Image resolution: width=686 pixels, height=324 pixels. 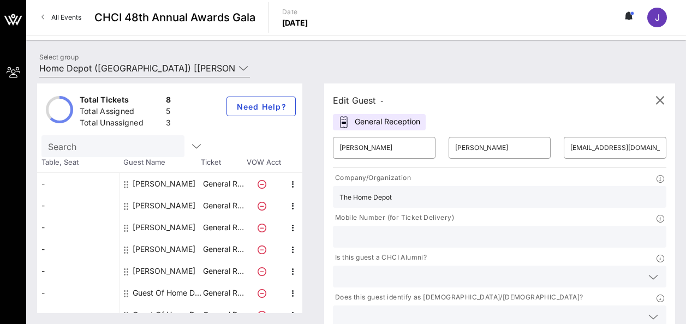 What do you see at coordinates (358, 100) in the screenshot?
I see `div: Edit Guest` at bounding box center [358, 100].